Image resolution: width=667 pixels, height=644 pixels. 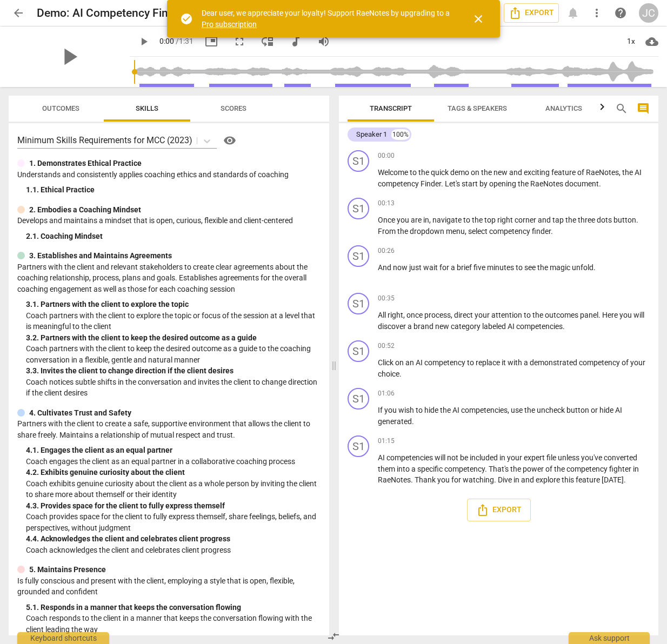 What do you see at coordinates (483, 315) in the screenshot?
I see `span: your` at bounding box center [483, 315].